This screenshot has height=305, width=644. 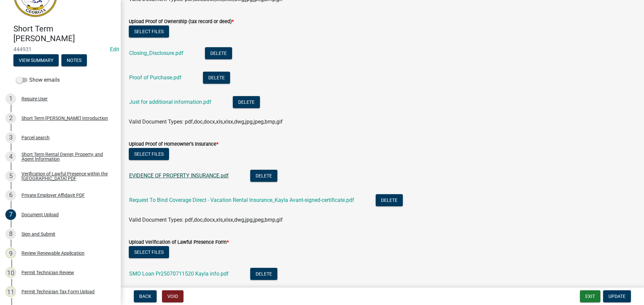 I want to click on a: EVIDENCE OF PROPERTY INSURANCE.pdf, so click(x=179, y=176).